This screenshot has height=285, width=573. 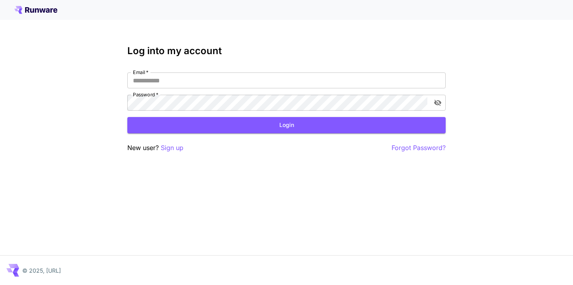 What do you see at coordinates (155, 148) in the screenshot?
I see `p: New user?` at bounding box center [155, 148].